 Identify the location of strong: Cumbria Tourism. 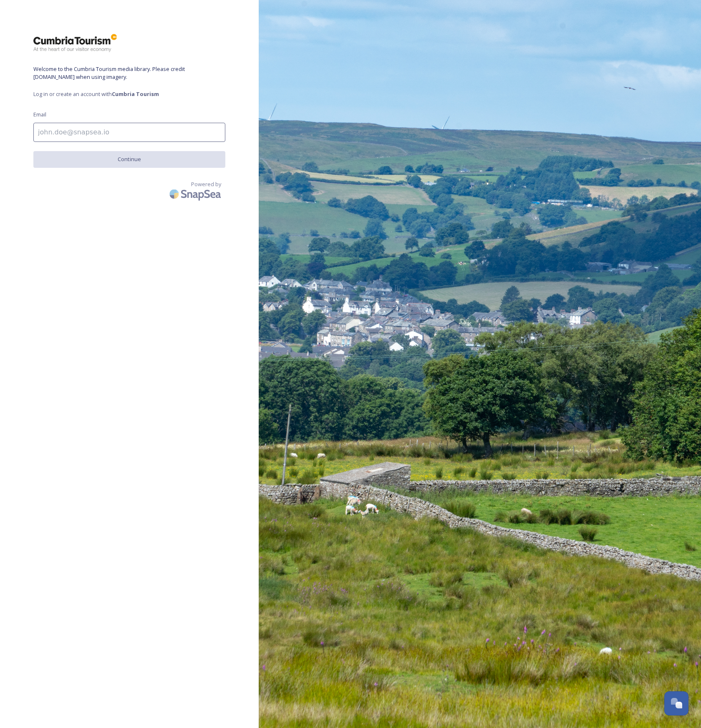
(135, 94).